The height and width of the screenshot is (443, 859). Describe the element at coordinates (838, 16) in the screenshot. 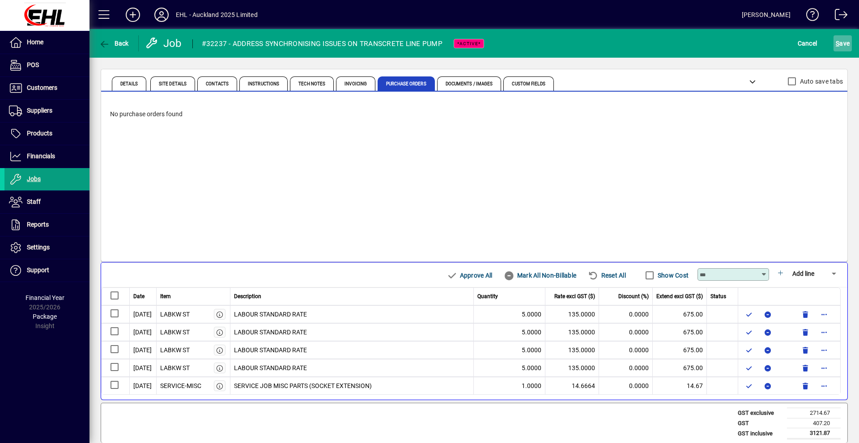

I see `a: Logout` at that location.